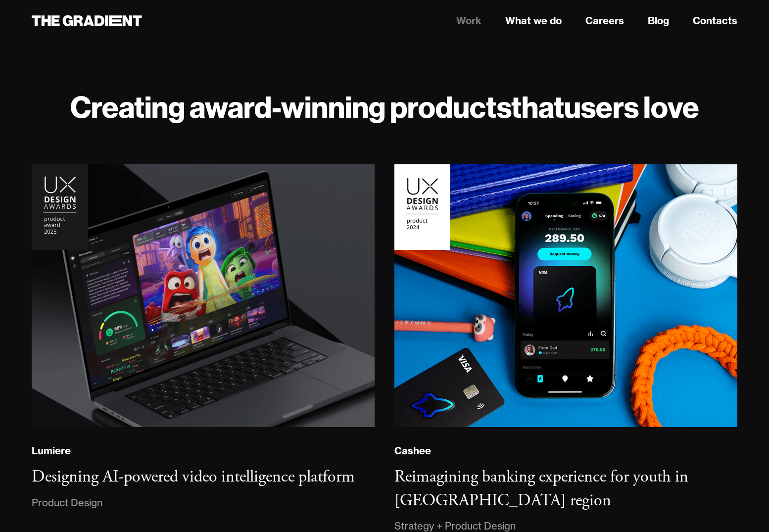  I want to click on a: Work, so click(469, 21).